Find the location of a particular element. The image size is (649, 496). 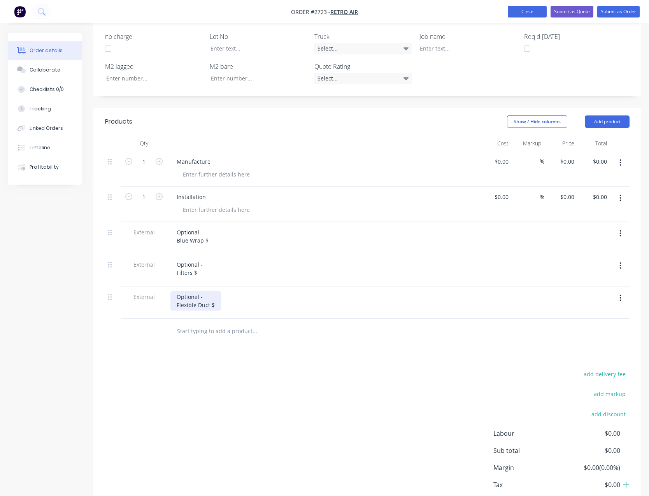

label: Truck is located at coordinates (363, 37).